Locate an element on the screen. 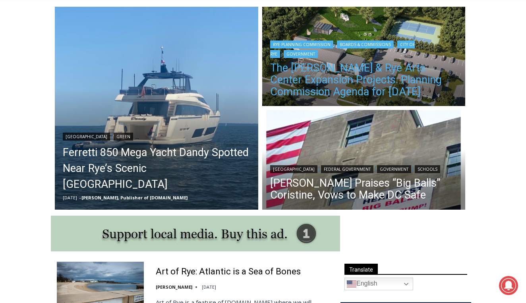  a: Boards & Commissions is located at coordinates (365, 44).